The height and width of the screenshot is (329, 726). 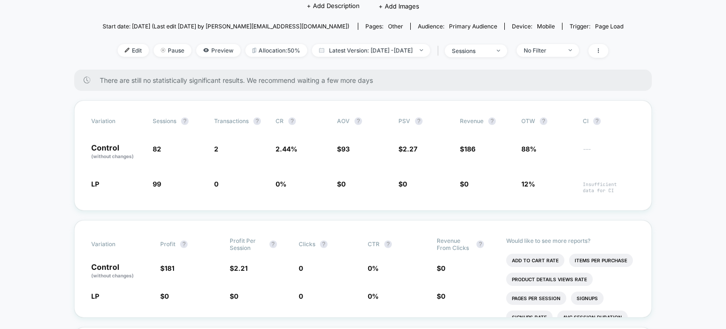 I want to click on span: CR, so click(x=279, y=121).